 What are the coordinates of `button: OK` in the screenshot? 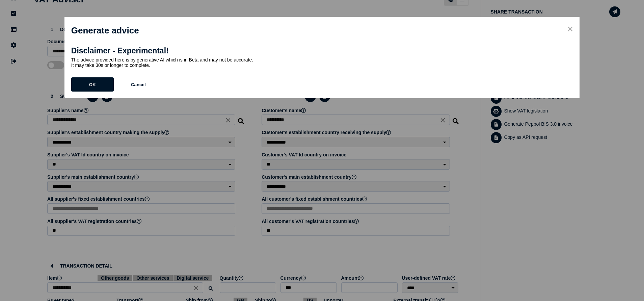 It's located at (92, 84).